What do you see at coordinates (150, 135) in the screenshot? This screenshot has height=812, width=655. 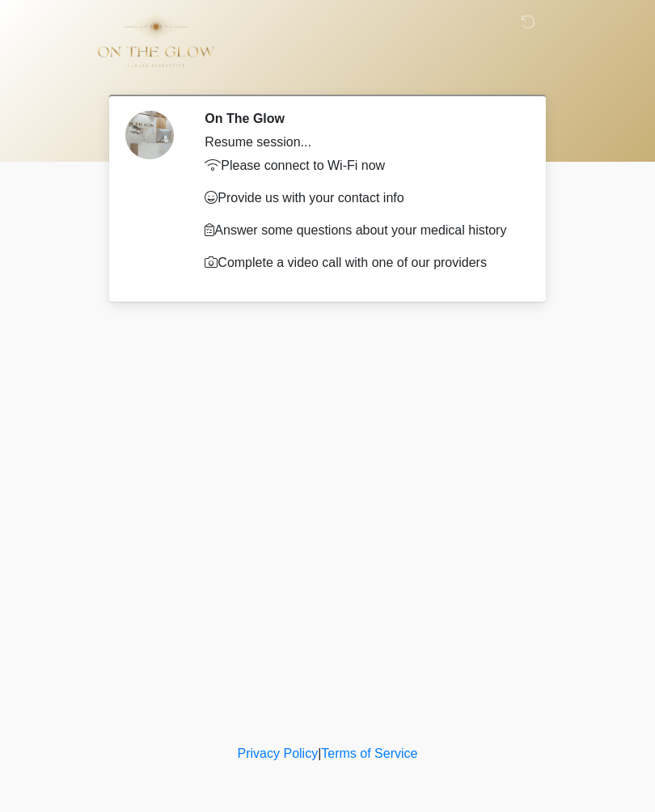 I see `img: Agent Avatar` at bounding box center [150, 135].